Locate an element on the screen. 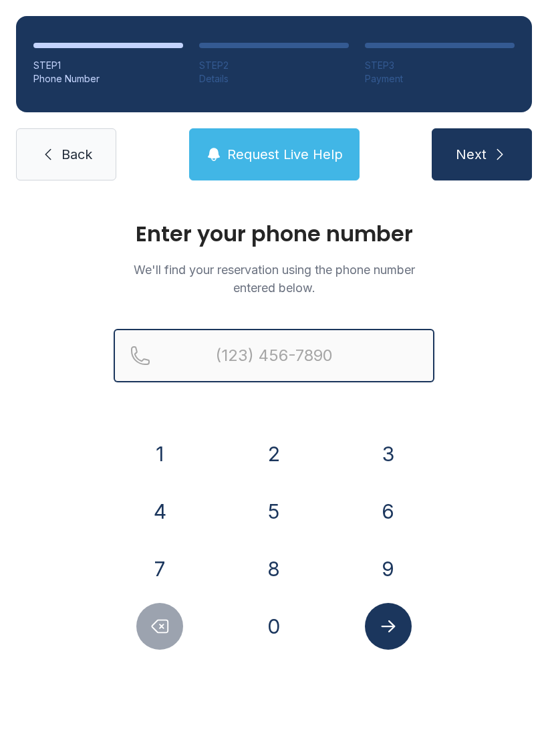 The image size is (548, 756). button: 3 is located at coordinates (388, 454).